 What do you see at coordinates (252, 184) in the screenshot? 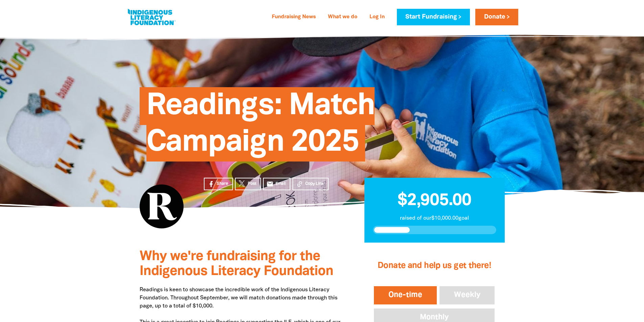
I see `span: Post` at bounding box center [252, 184].